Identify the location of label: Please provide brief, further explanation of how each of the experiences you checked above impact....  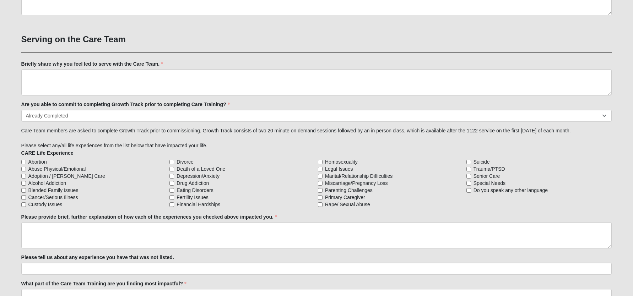
(149, 217).